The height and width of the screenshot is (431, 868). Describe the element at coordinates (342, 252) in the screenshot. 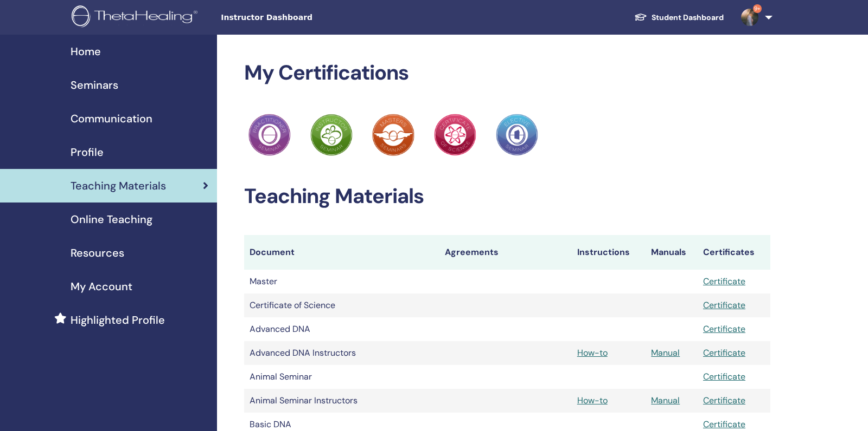

I see `th: Document` at that location.